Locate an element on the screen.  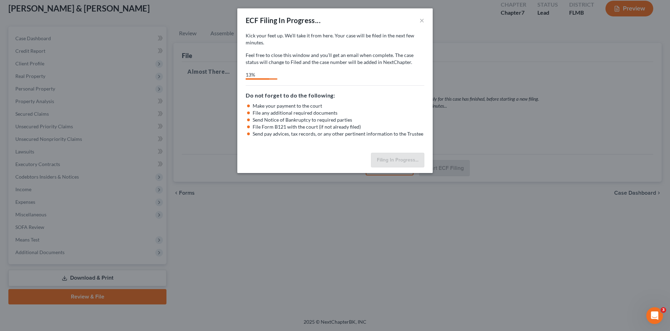
p: Feel free to close this window and you’ll get an email when complete. The case status will change... is located at coordinates (335, 59).